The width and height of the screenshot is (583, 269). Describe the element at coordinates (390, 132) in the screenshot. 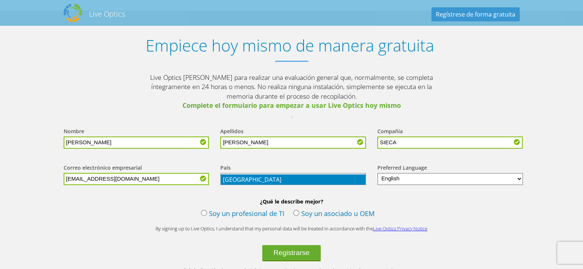

I see `label: Compañía` at that location.